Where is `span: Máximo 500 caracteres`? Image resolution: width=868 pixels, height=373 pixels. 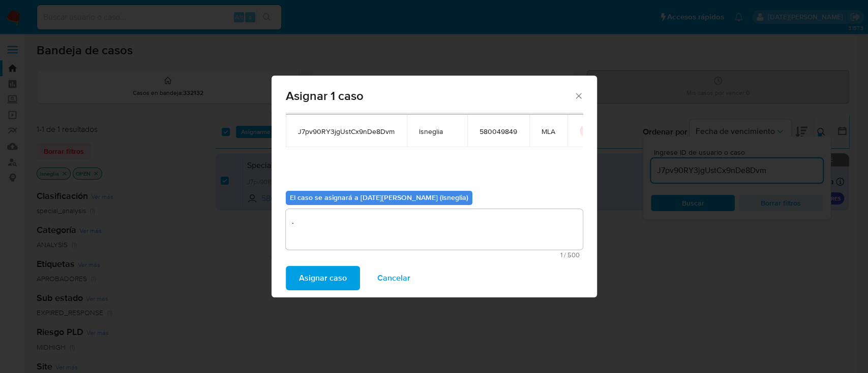
span: Máximo 500 caracteres is located at coordinates (434, 255).